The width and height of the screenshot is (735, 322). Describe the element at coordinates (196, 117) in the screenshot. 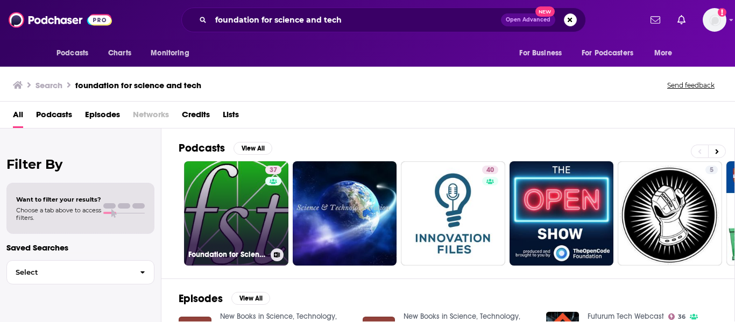

I see `a: Credits` at that location.